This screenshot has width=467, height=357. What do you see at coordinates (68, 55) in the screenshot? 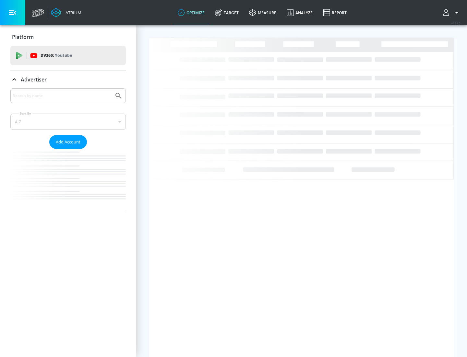
I see `div: DV360: Youtube` at bounding box center [68, 55].